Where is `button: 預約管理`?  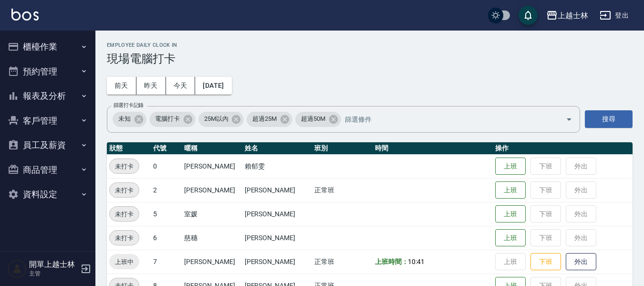 button: 預約管理 is located at coordinates (47, 72).